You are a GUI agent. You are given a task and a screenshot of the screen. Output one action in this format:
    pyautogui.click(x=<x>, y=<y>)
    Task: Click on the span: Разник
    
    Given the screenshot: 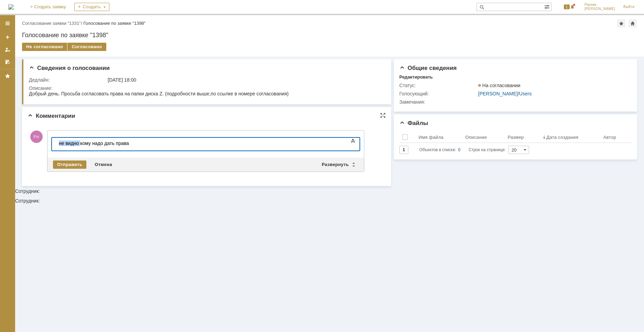 What is the action you would take?
    pyautogui.click(x=599, y=5)
    